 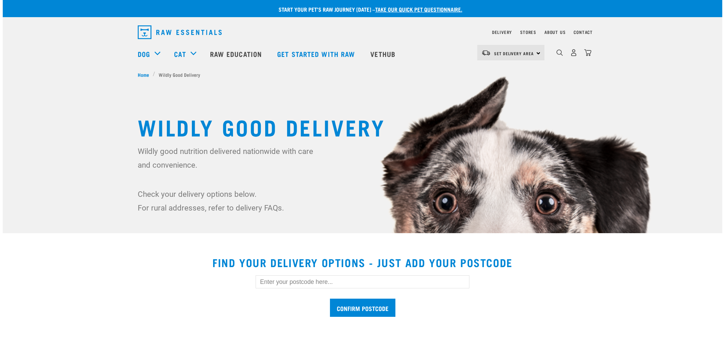 I want to click on input: Confirm postcode, so click(x=363, y=307).